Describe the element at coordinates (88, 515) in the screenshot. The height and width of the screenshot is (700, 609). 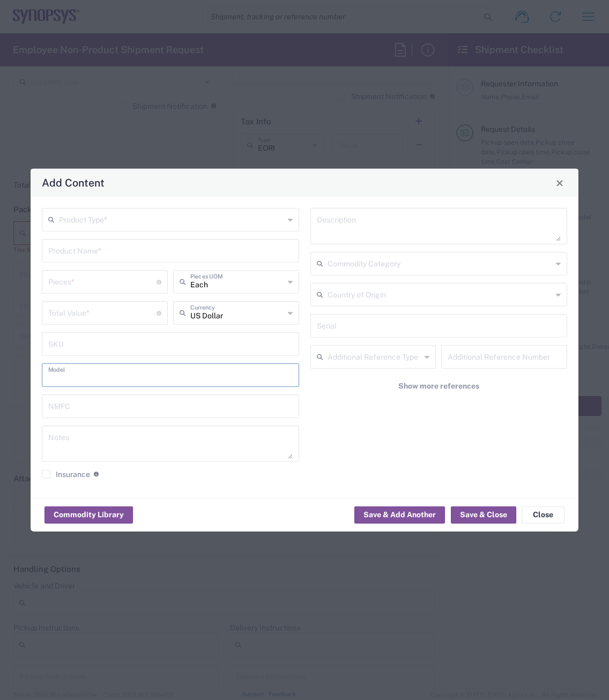
I see `button: Commodity Library` at that location.